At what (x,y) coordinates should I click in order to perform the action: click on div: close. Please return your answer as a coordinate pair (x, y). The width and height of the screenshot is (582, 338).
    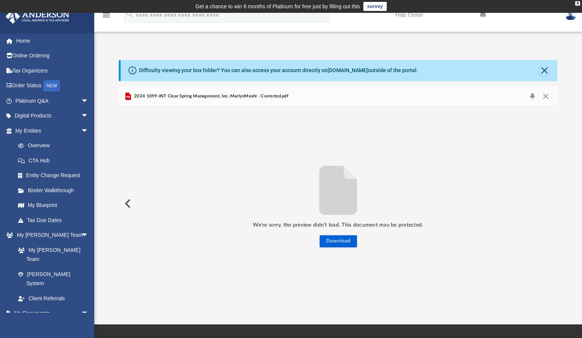
    Looking at the image, I should click on (578, 3).